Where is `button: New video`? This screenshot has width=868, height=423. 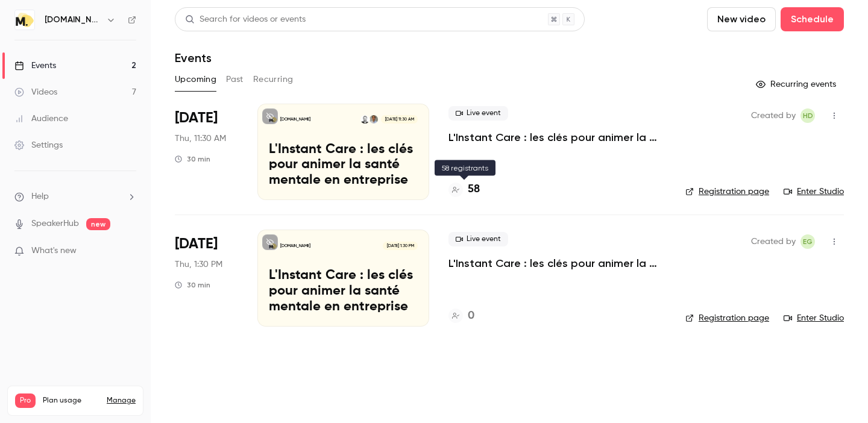 button: New video is located at coordinates (741, 19).